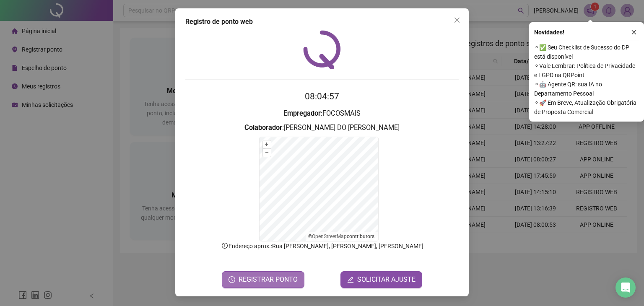  What do you see at coordinates (322, 96) in the screenshot?
I see `time: 08:04:57` at bounding box center [322, 96].